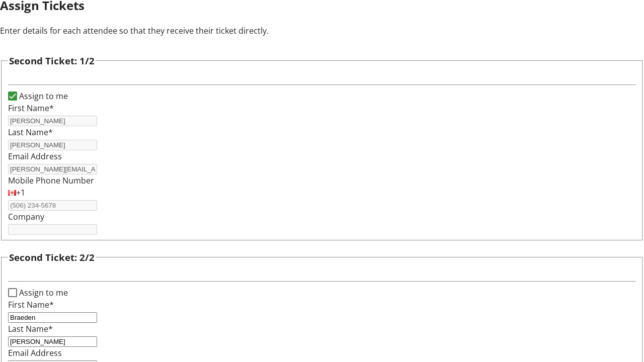  What do you see at coordinates (52, 205) in the screenshot?
I see `input: (506) 234-5678` at bounding box center [52, 205].